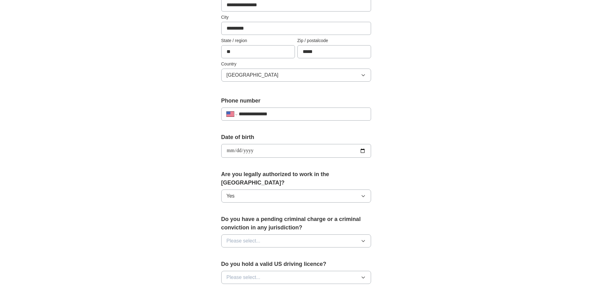  I want to click on label: Country, so click(296, 64).